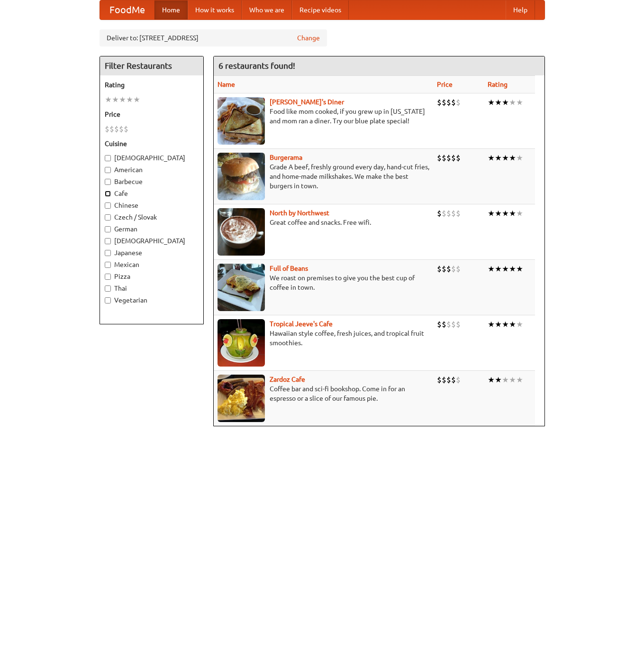 The width and height of the screenshot is (644, 671). What do you see at coordinates (286, 158) in the screenshot?
I see `b: Burgerama` at bounding box center [286, 158].